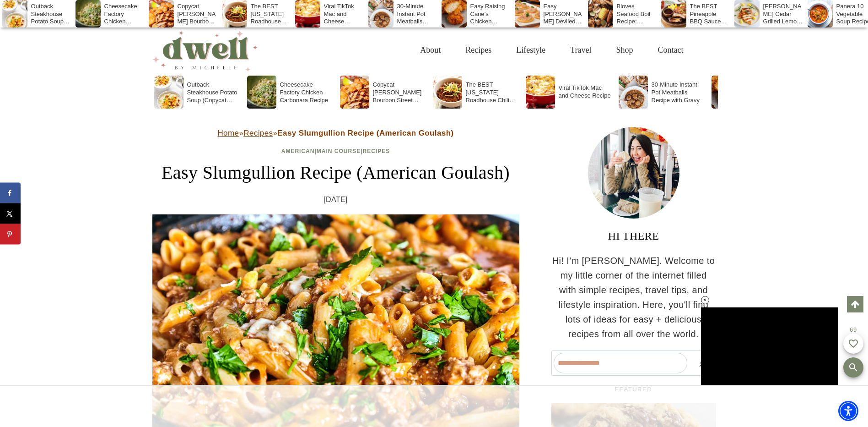 The width and height of the screenshot is (868, 427). I want to click on img: DWELL by michelle, so click(205, 50).